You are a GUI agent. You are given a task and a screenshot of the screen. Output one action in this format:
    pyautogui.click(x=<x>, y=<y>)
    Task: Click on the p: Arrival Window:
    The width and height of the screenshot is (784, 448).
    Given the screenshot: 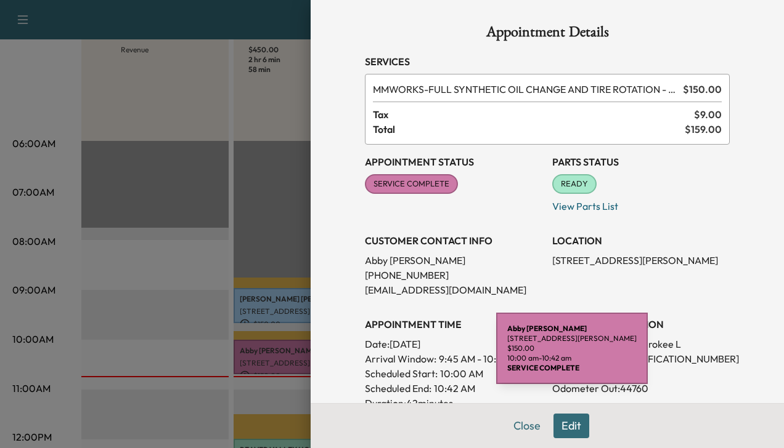 What is the action you would take?
    pyautogui.click(x=453, y=359)
    